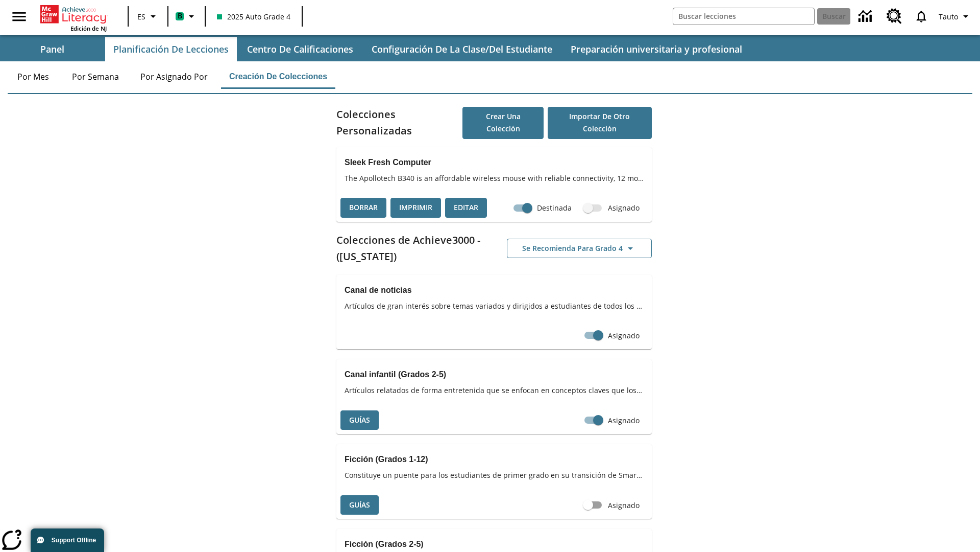  I want to click on span: Destinada, so click(555, 207).